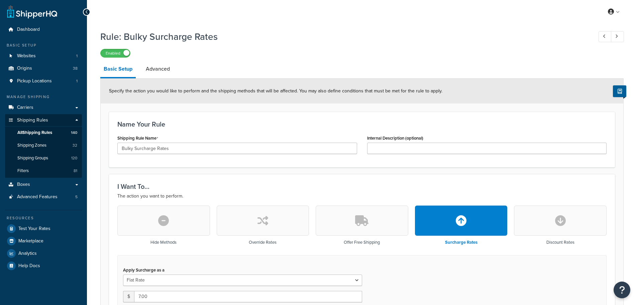 The height and width of the screenshot is (305, 637). What do you see at coordinates (276, 91) in the screenshot?
I see `span: Specify the action you would like to perform and the shipping methods that will be affected. You ...` at bounding box center [276, 91].